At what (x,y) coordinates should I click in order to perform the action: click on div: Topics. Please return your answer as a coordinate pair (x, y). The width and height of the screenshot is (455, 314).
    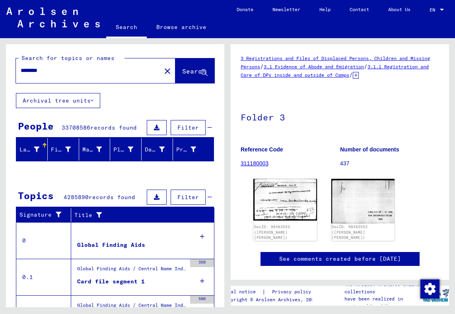
    Looking at the image, I should click on (36, 196).